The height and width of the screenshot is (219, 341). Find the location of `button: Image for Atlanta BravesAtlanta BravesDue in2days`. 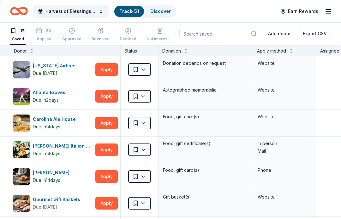

button: Image for Atlanta BravesAtlanta BravesDue in2days is located at coordinates (53, 96).